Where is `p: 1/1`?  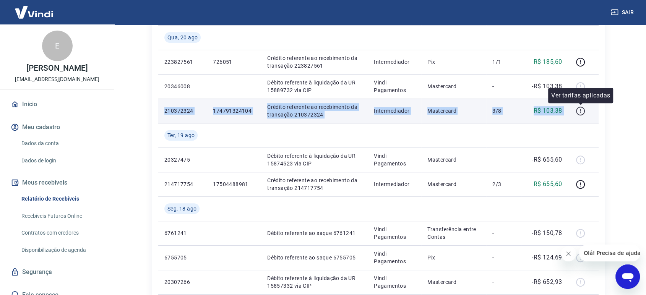
p: 1/1 is located at coordinates (503, 62).